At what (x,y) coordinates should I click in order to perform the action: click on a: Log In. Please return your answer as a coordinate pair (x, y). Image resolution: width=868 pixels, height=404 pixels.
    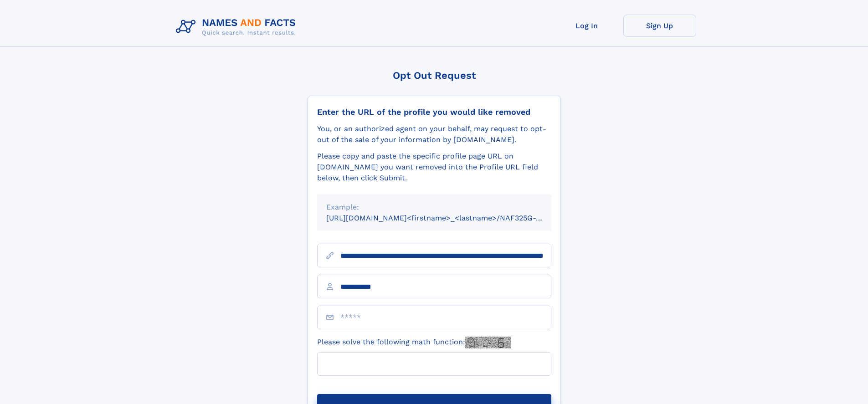
    Looking at the image, I should click on (587, 26).